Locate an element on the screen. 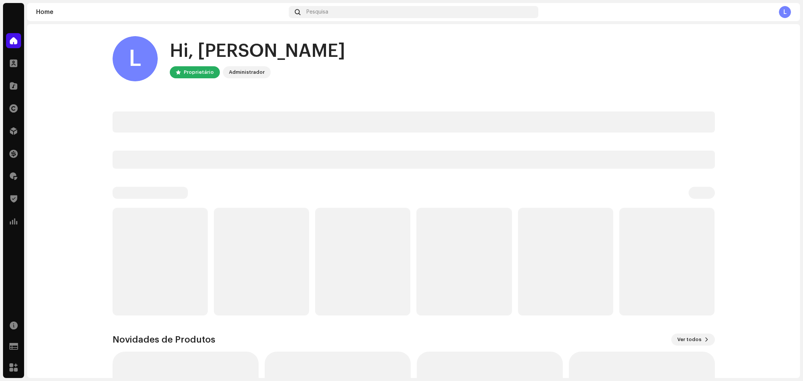 The image size is (803, 381). span: Ver todos is located at coordinates (689, 339).